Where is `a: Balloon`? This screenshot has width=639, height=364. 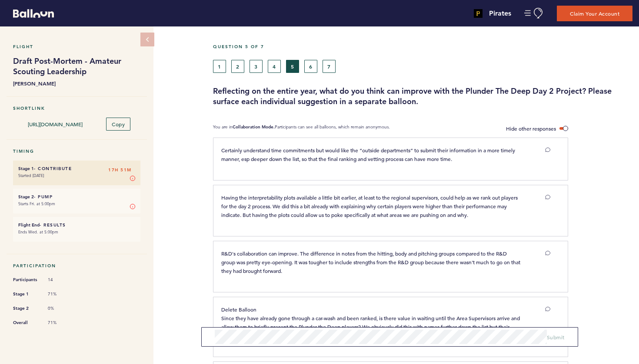 a: Balloon is located at coordinates (30, 13).